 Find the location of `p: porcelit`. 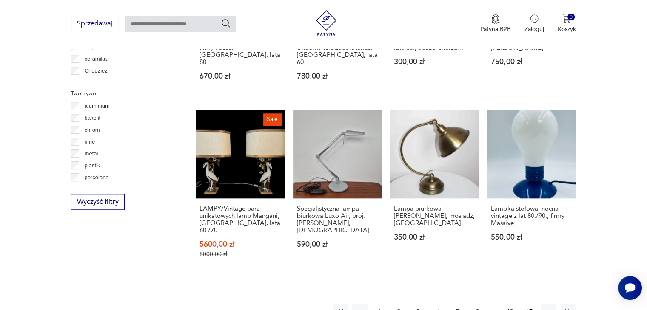

p: porcelit is located at coordinates (94, 190).